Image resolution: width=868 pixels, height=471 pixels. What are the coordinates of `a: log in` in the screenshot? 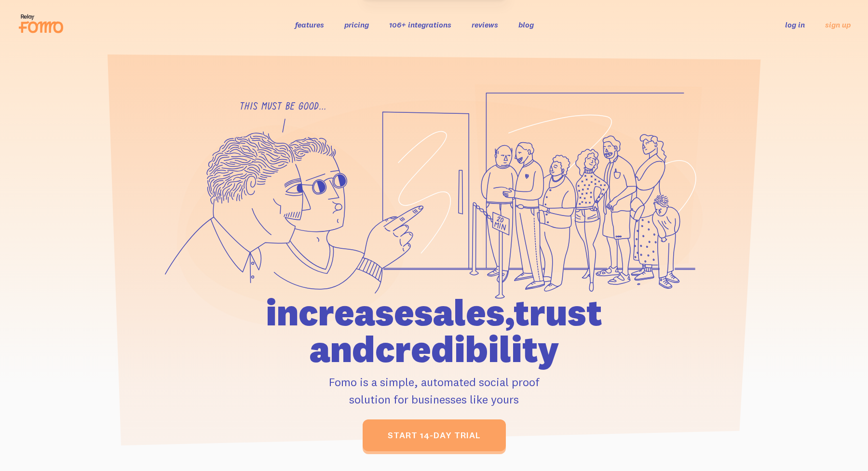 It's located at (795, 25).